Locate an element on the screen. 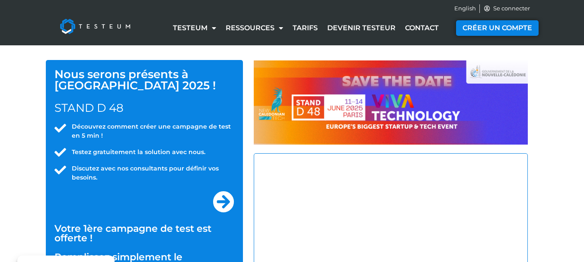 This screenshot has width=584, height=262. a: Contact is located at coordinates (422, 28).